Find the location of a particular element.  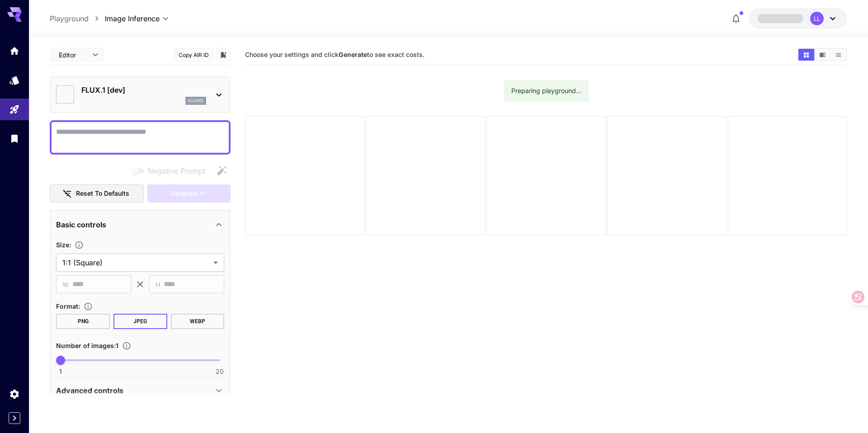

p: Playground is located at coordinates (69, 19).